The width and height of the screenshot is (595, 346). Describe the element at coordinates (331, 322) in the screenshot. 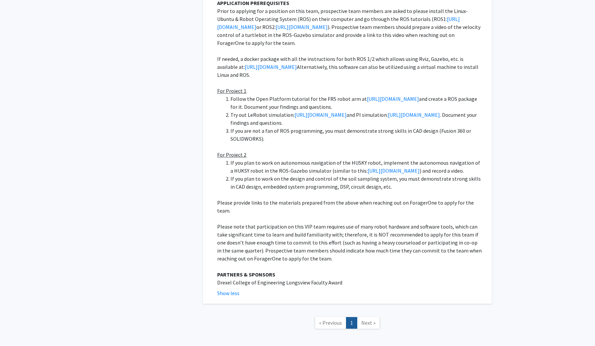

I see `a: Previous Page` at that location.